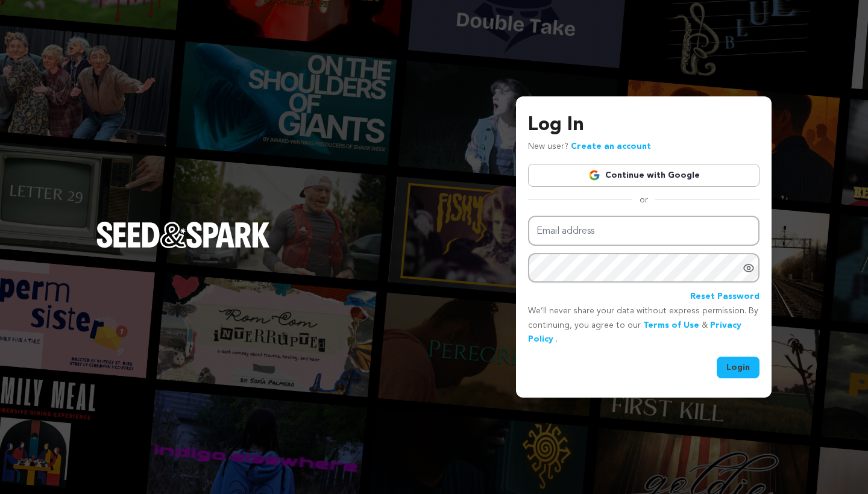  Describe the element at coordinates (725, 297) in the screenshot. I see `a: Reset Password` at that location.